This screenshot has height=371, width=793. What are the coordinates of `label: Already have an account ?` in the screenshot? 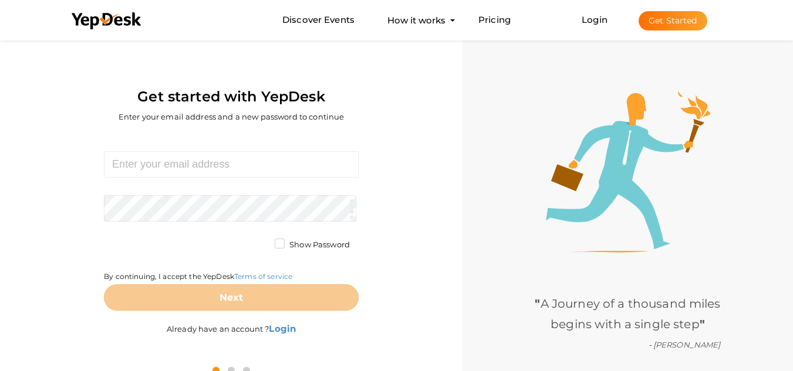 It's located at (231, 323).